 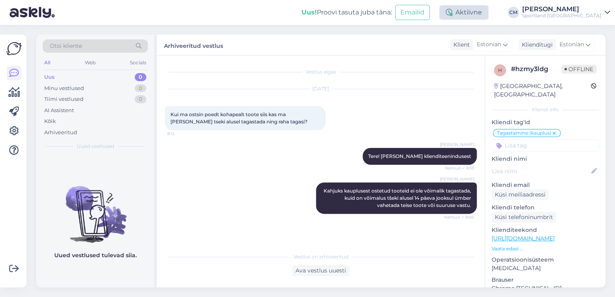 What do you see at coordinates (545, 159) in the screenshot?
I see `p: Kliendi nimi` at bounding box center [545, 159].